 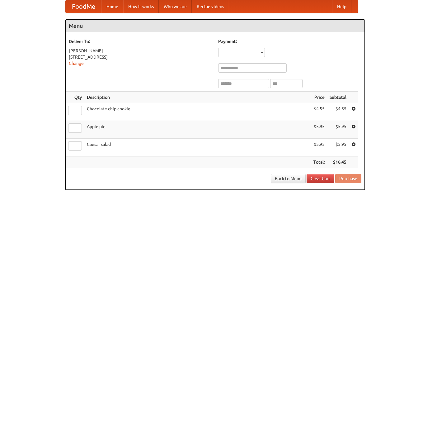 I want to click on td: Caesar salad, so click(x=198, y=147).